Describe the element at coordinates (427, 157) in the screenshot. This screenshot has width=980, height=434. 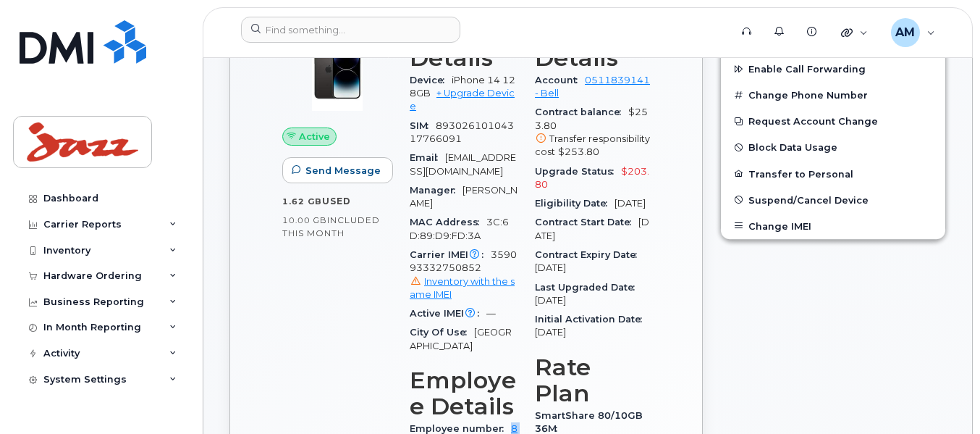
I see `span: Email` at that location.